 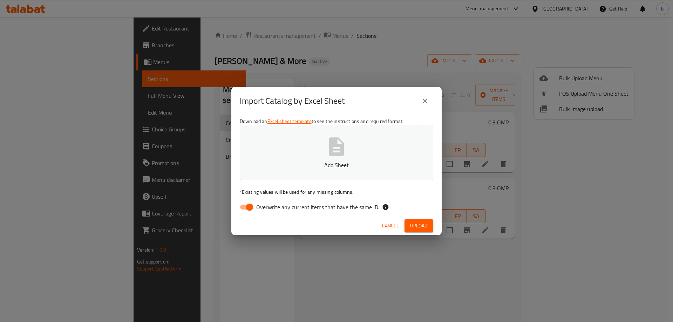 What do you see at coordinates (391, 226) in the screenshot?
I see `button: Cancel` at bounding box center [391, 226].